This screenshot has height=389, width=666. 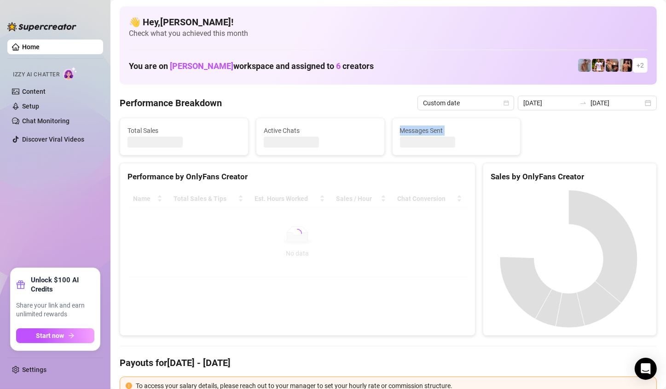 I want to click on span: Start now, so click(x=50, y=336).